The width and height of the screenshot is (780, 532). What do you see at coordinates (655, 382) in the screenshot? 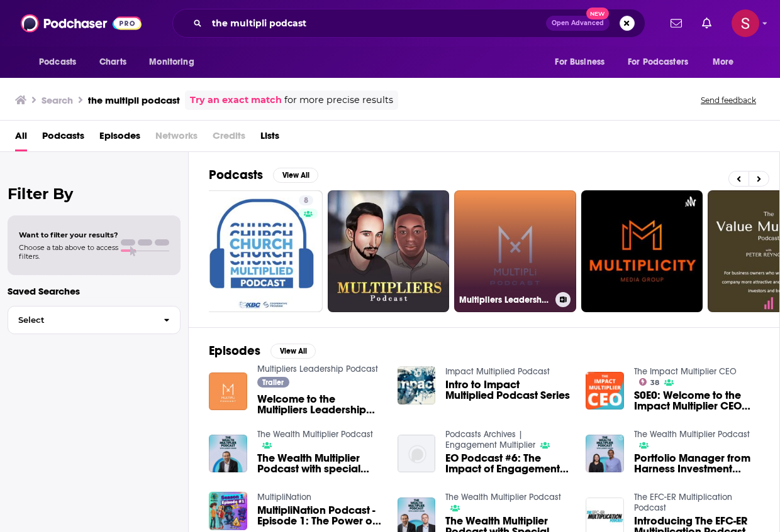
I see `span: 38` at bounding box center [655, 382].